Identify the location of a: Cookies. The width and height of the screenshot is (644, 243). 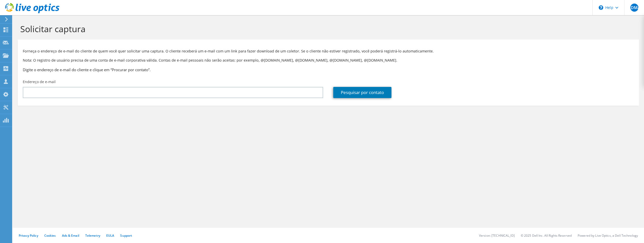
(50, 235).